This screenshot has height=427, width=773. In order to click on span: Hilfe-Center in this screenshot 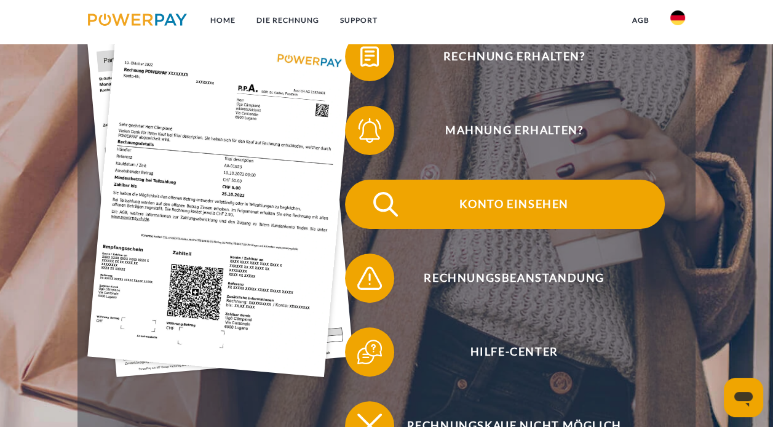, I will do `click(514, 352)`.